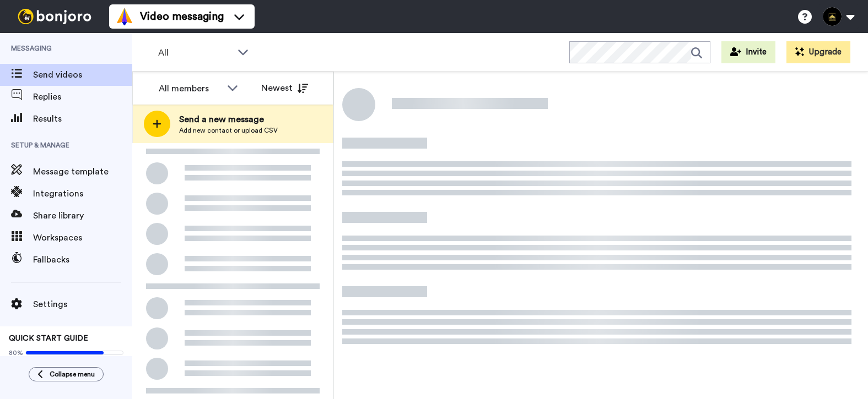 The width and height of the screenshot is (868, 399). What do you see at coordinates (182, 17) in the screenshot?
I see `span: Video messaging` at bounding box center [182, 17].